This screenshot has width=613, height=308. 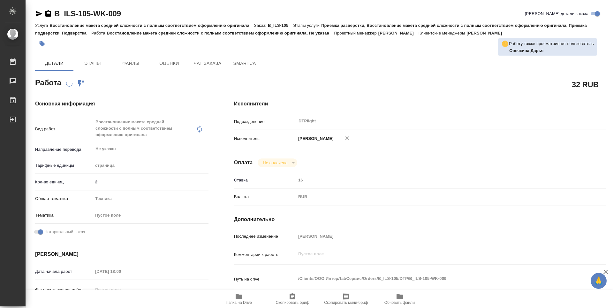 What do you see at coordinates (42, 44) in the screenshot?
I see `button: Добавить тэг` at bounding box center [42, 44].